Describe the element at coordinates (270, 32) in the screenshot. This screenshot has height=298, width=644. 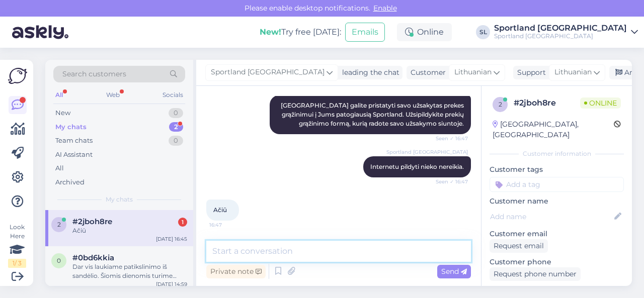
I see `b: New!` at that location.